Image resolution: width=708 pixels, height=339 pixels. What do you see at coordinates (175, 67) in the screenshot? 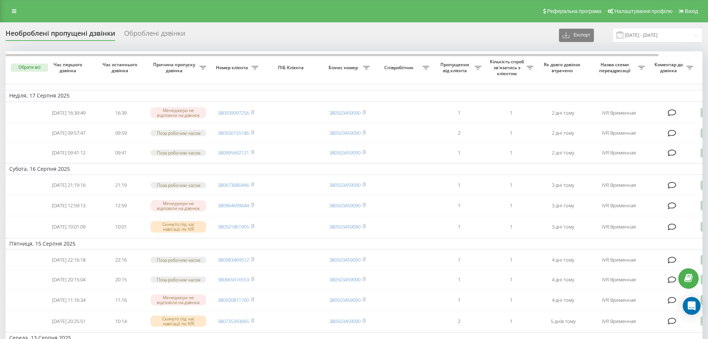
I see `span: Причина пропуску дзвінка` at bounding box center [175, 67].